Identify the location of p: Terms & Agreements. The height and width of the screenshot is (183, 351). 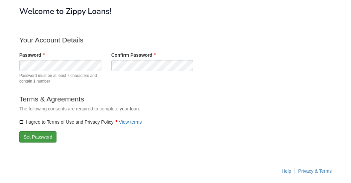
(152, 99).